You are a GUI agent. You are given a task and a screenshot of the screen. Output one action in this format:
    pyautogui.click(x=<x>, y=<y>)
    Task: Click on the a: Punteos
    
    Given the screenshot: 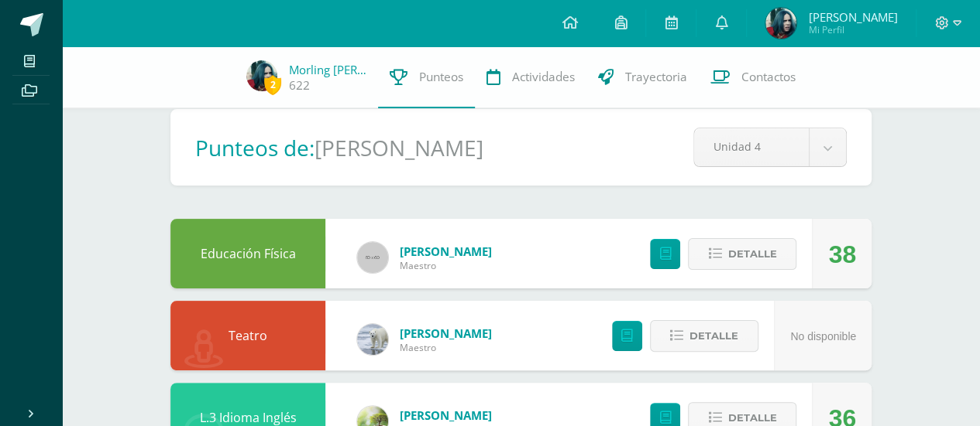 What is the action you would take?
    pyautogui.click(x=426, y=77)
    